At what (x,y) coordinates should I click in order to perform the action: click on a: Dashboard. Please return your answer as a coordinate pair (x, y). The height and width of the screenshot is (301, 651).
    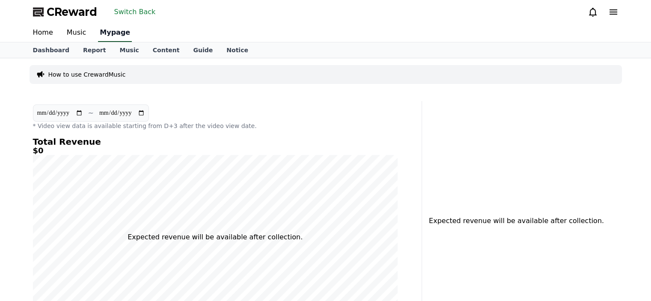
    Looking at the image, I should click on (51, 50).